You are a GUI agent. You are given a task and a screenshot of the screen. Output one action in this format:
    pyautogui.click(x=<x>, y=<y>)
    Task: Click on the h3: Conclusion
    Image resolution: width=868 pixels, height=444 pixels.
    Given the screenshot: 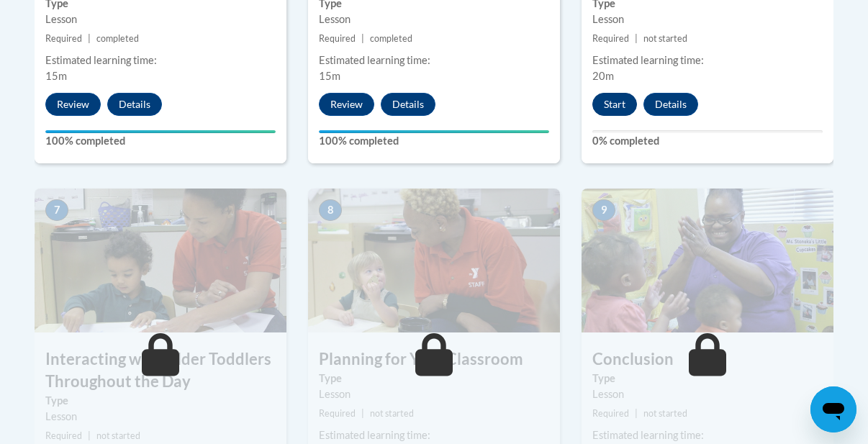 What is the action you would take?
    pyautogui.click(x=708, y=359)
    